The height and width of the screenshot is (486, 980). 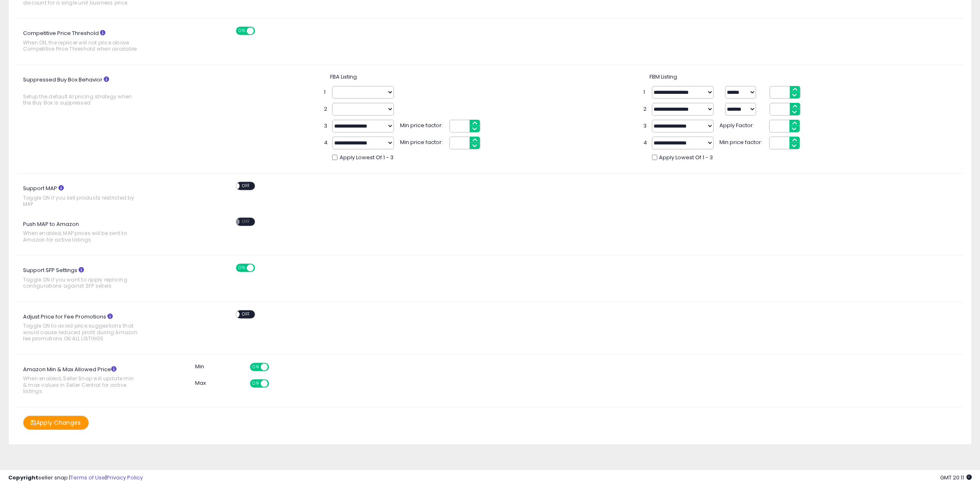 What do you see at coordinates (90, 197) in the screenshot?
I see `label: Support MAP` at bounding box center [90, 197].